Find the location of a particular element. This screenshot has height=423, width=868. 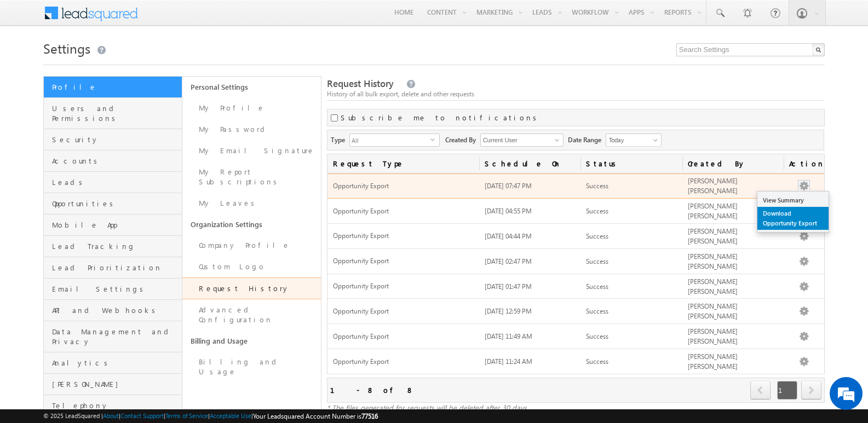

a: My Email Signature is located at coordinates (251, 151).